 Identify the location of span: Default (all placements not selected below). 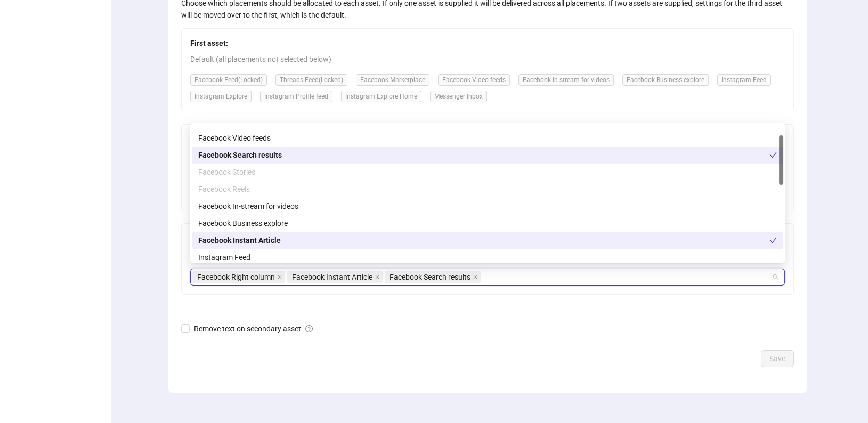
(487, 59).